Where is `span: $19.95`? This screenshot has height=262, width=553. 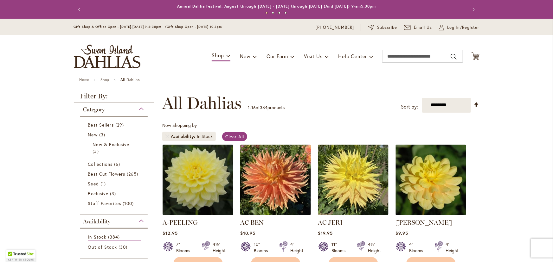
span: $19.95 is located at coordinates (325, 233).